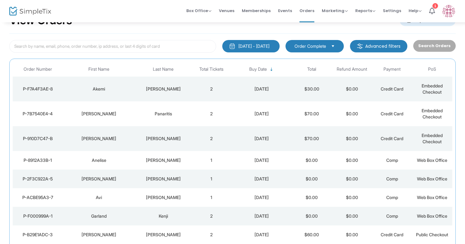 The height and width of the screenshot is (244, 465). What do you see at coordinates (312, 69) in the screenshot?
I see `th: Total` at bounding box center [312, 69].